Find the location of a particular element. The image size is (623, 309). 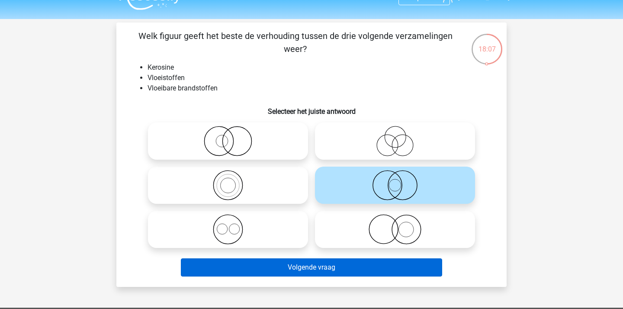

li: Vloeistoffen is located at coordinates (320, 78).